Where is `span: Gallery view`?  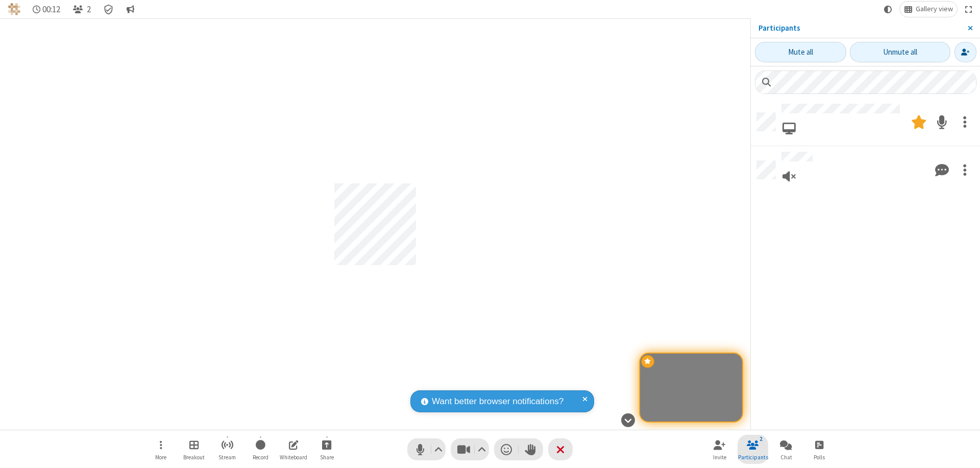
span: Gallery view is located at coordinates (934, 9).